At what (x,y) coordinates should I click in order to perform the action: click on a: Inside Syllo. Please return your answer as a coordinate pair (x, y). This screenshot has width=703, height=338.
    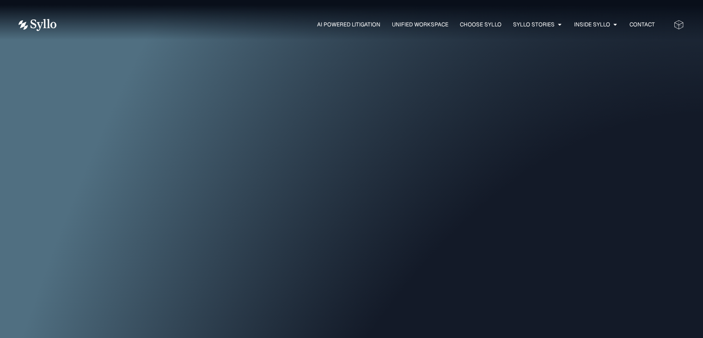
    Looking at the image, I should click on (592, 25).